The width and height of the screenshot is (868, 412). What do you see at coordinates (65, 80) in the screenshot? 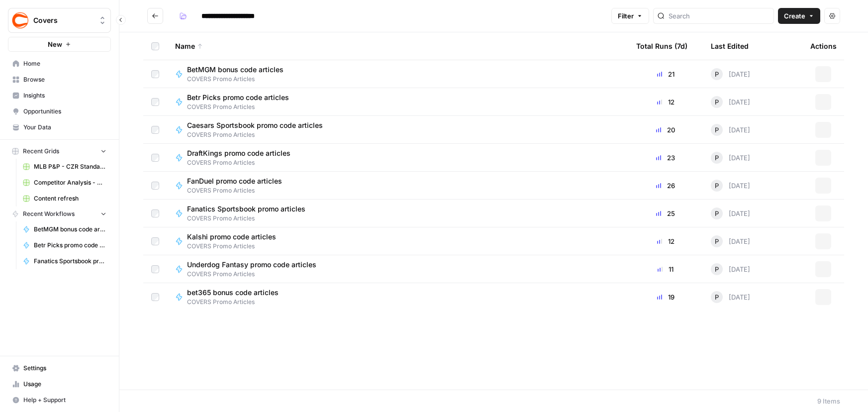
I see `span: Browse` at bounding box center [65, 80].